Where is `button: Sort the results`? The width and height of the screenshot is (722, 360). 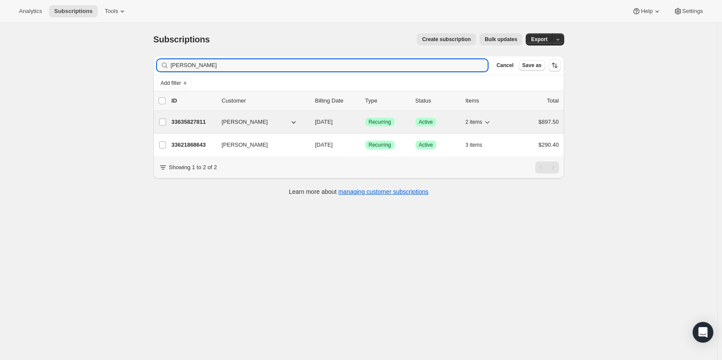 button: Sort the results is located at coordinates (554, 65).